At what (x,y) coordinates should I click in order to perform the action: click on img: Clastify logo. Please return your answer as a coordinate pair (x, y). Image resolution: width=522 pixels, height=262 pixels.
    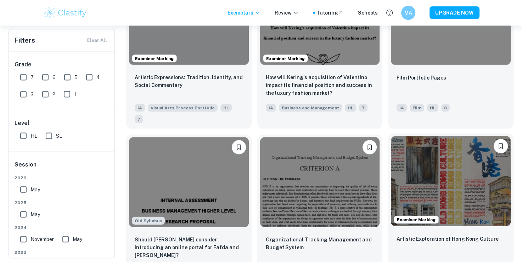
    Looking at the image, I should click on (65, 13).